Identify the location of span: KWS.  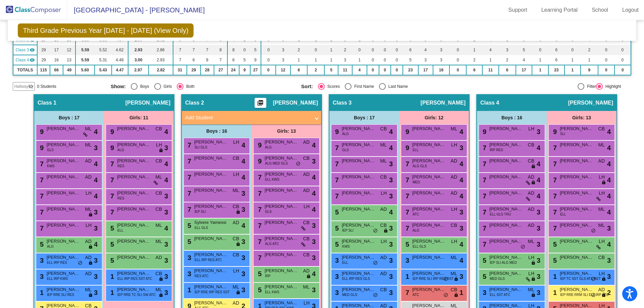
(51, 166).